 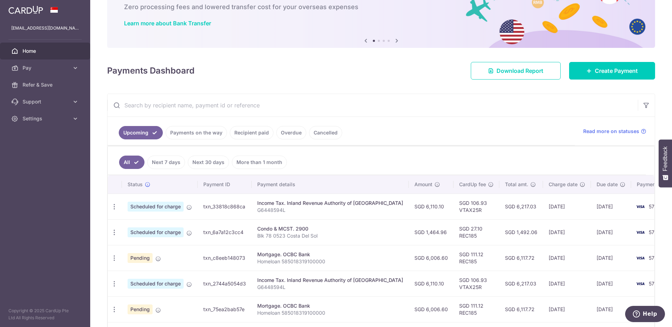 What do you see at coordinates (516, 71) in the screenshot?
I see `a: Download Report` at bounding box center [516, 71].